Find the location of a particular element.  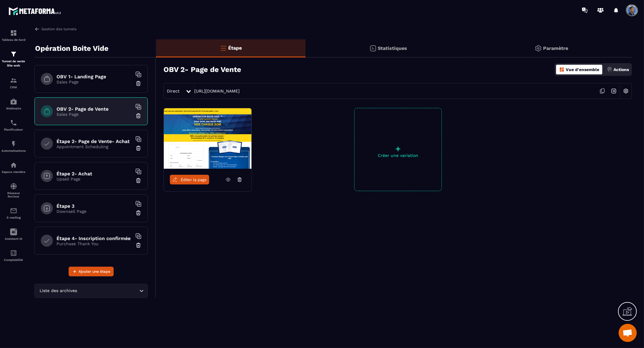

div: Search for option is located at coordinates (91, 291).